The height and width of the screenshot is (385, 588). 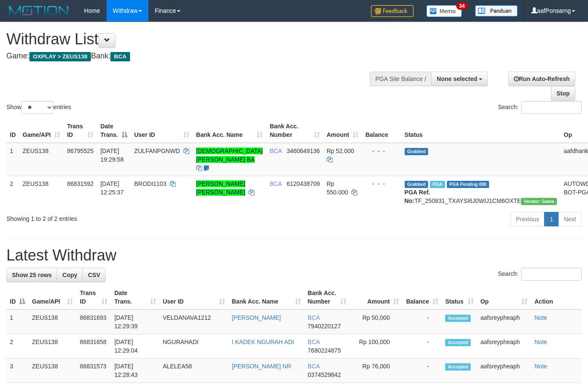 I want to click on a: Show 25 rows, so click(x=31, y=275).